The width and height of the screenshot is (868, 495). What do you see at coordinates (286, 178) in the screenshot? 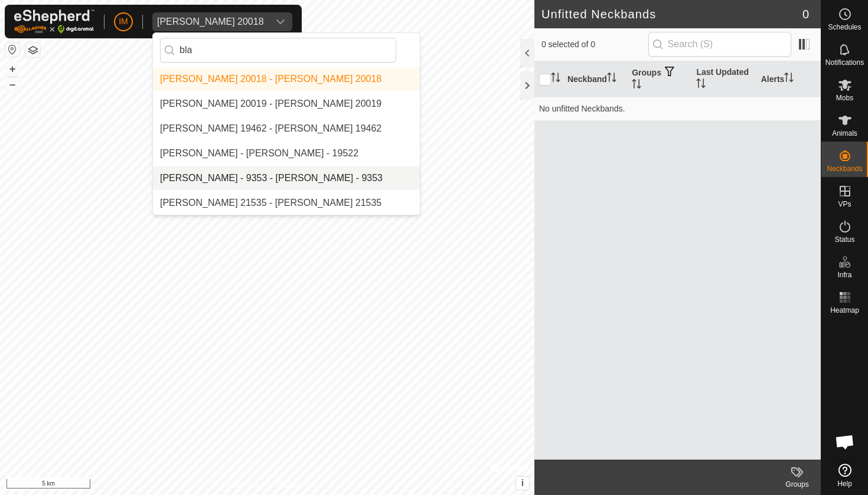
I see `li: Raquel Saenz Blanco - 9353` at bounding box center [286, 178].